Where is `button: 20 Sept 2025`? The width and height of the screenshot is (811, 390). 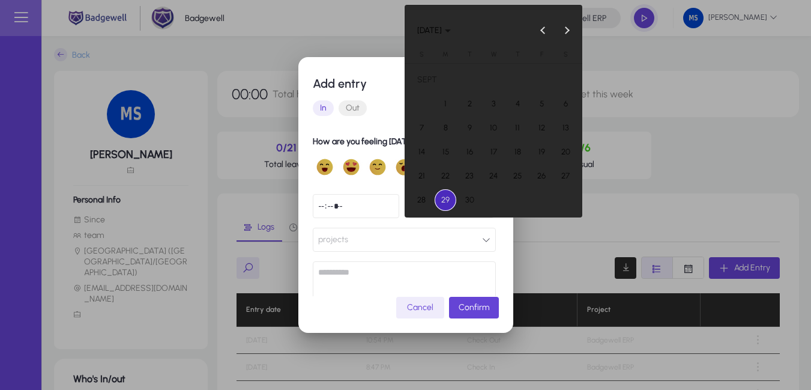
button: 20 Sept 2025 is located at coordinates (566, 152).